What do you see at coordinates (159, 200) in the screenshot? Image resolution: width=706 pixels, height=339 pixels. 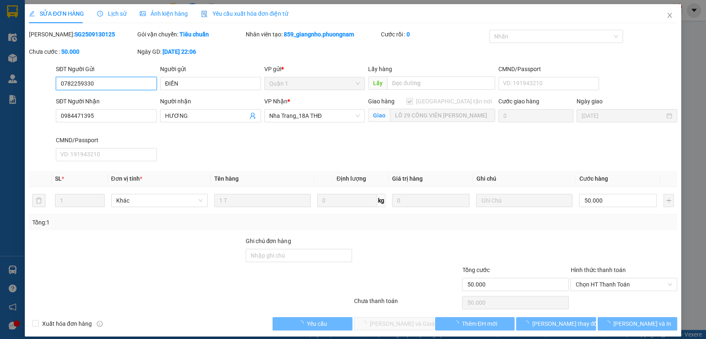 I see `span: Khác` at bounding box center [159, 200].